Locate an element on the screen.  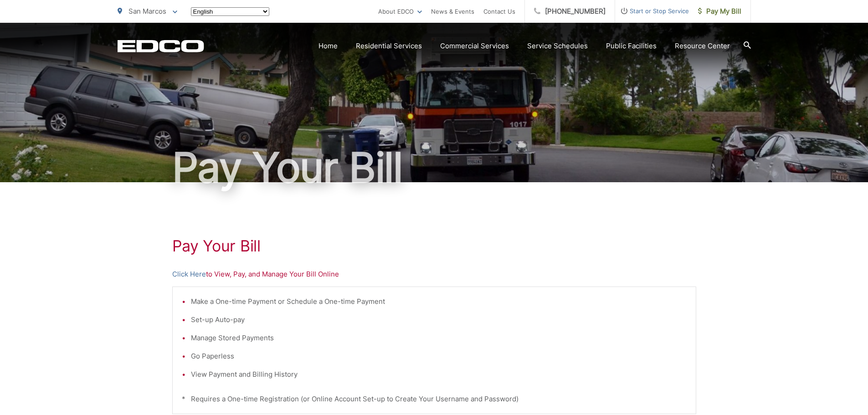
a: About EDCO is located at coordinates (400, 12).